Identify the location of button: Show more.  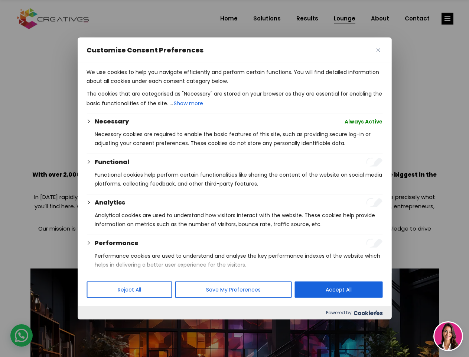
(188, 103).